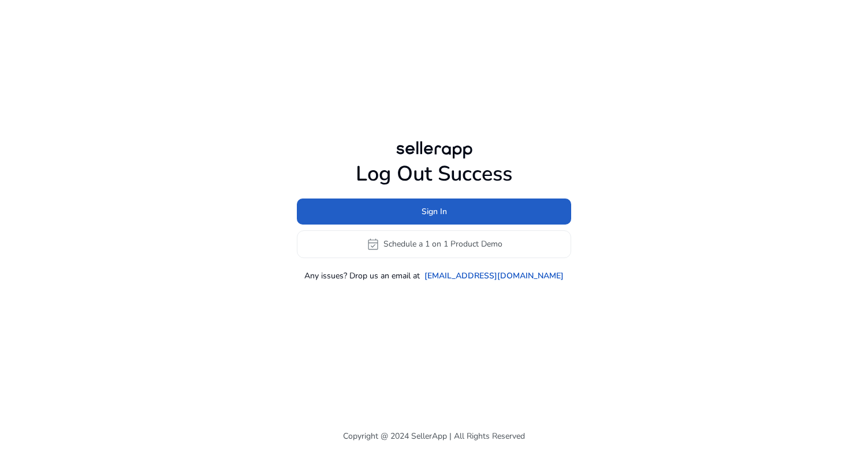 The width and height of the screenshot is (868, 452). What do you see at coordinates (434, 174) in the screenshot?
I see `h1: Log Out Success` at bounding box center [434, 174].